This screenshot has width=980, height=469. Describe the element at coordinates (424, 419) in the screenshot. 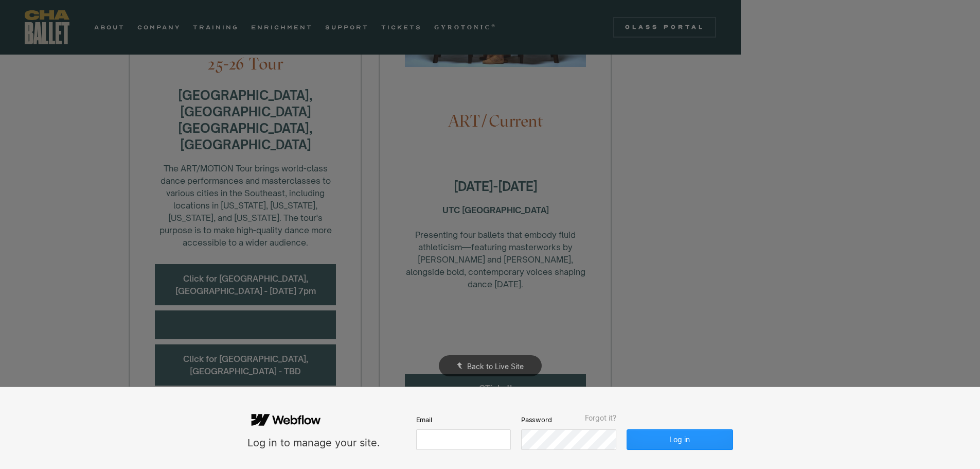

I see `span: Email` at that location.